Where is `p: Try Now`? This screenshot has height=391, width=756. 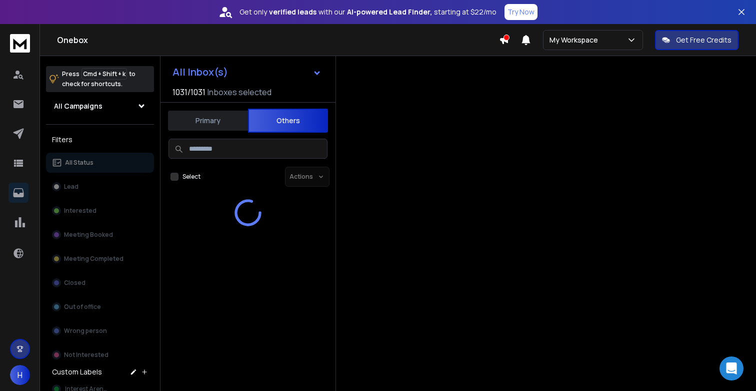
p: Try Now is located at coordinates (521, 12).